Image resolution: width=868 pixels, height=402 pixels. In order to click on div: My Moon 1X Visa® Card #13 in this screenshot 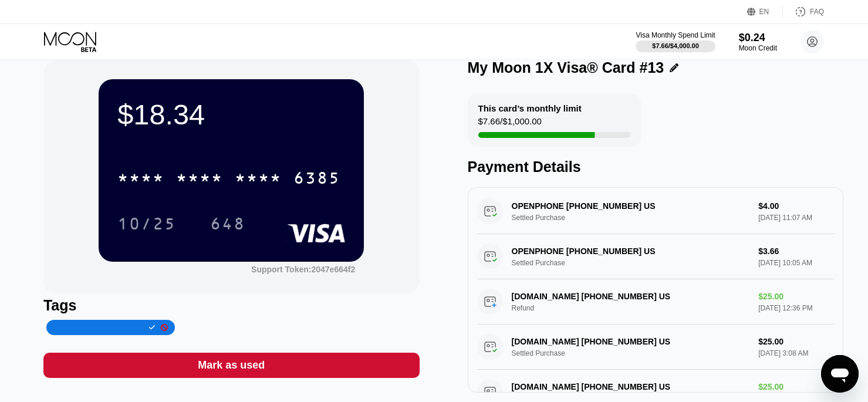, I will do `click(566, 68)`.